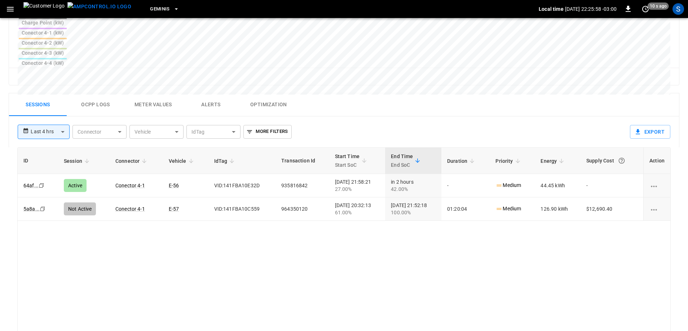 The width and height of the screenshot is (688, 331). I want to click on button: Alerts, so click(211, 105).